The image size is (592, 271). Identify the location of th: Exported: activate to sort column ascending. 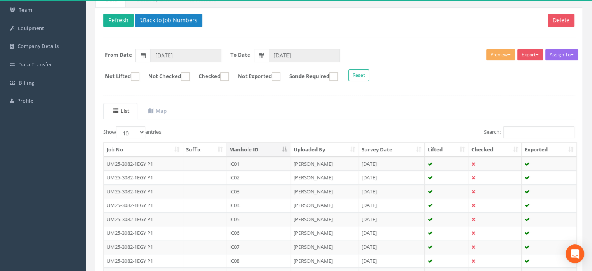
(549, 150).